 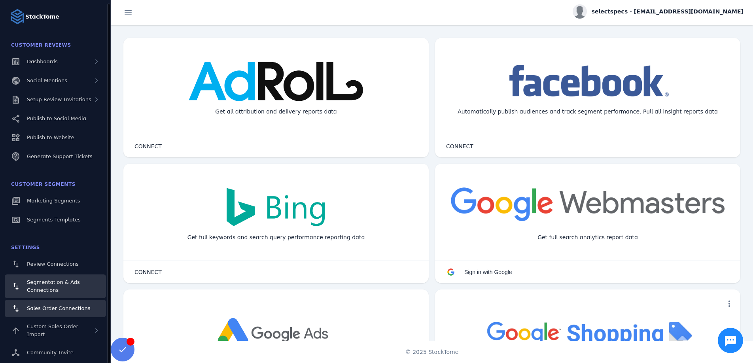 I want to click on span: Settings, so click(x=25, y=248).